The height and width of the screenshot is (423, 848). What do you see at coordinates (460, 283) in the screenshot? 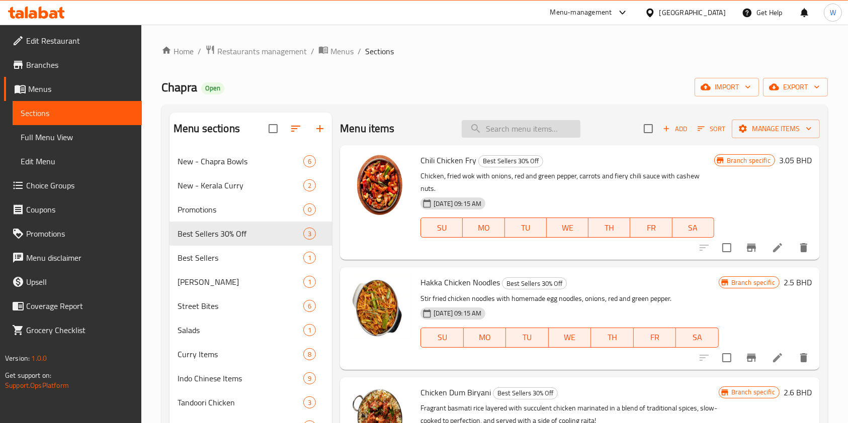
I see `span: Hakka Chicken Noodles` at bounding box center [460, 283].